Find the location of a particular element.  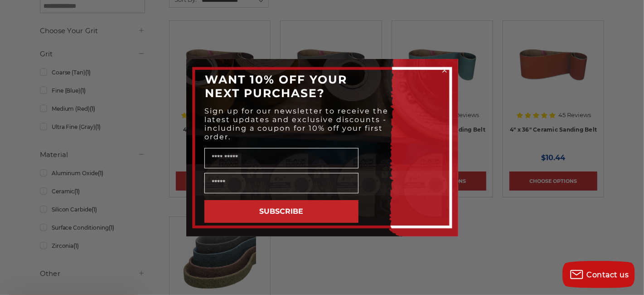

button: Contact us is located at coordinates (599, 275).